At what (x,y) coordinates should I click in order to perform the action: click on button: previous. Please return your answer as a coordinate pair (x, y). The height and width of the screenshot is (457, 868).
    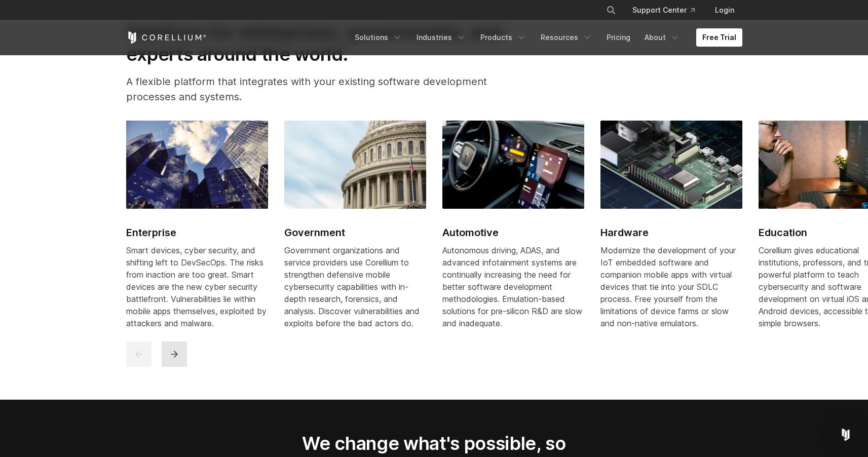
    Looking at the image, I should click on (139, 354).